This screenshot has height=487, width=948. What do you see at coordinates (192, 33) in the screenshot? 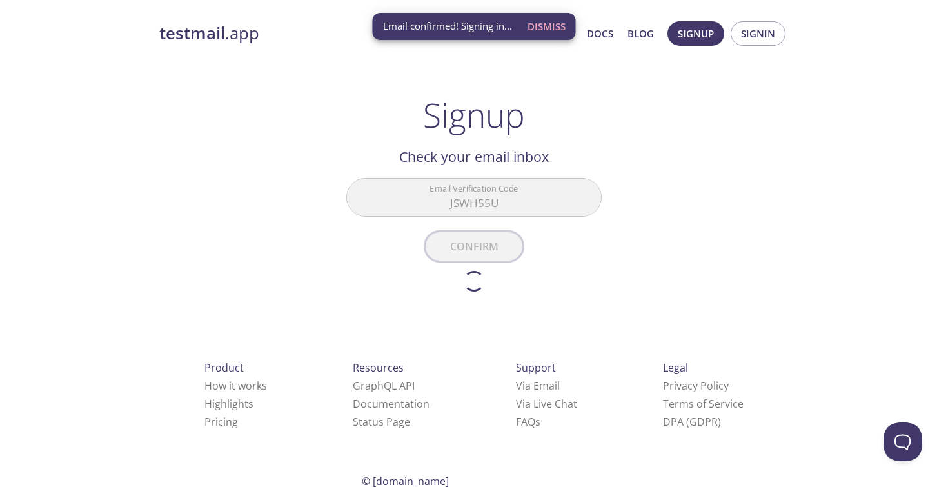
I see `strong: testmail` at bounding box center [192, 33].